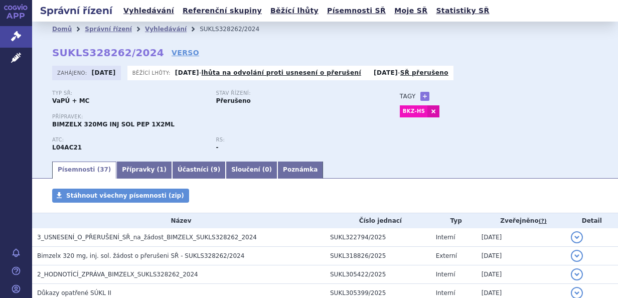 The height and width of the screenshot is (298, 618). Describe the element at coordinates (411, 11) in the screenshot. I see `a: Moje SŘ` at that location.